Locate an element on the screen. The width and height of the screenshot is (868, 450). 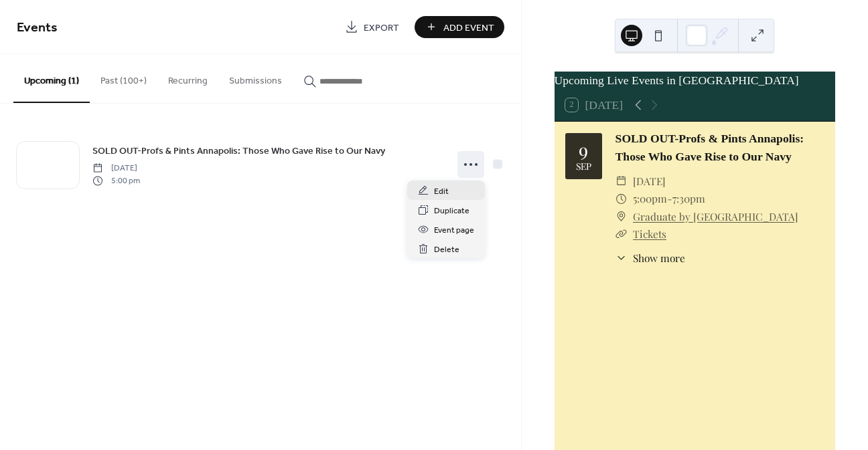
button: Past (100+) is located at coordinates (123, 78).